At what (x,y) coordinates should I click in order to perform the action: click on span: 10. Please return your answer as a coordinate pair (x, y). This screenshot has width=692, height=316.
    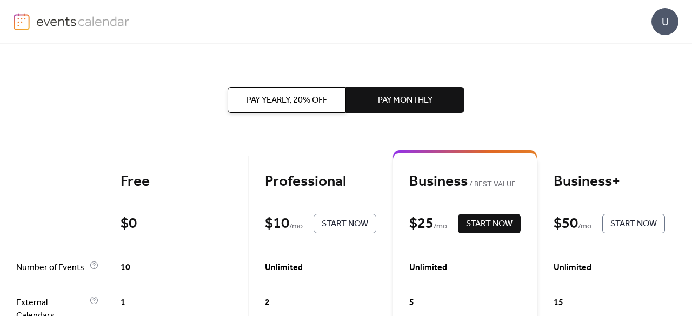
    Looking at the image, I should click on (125, 268).